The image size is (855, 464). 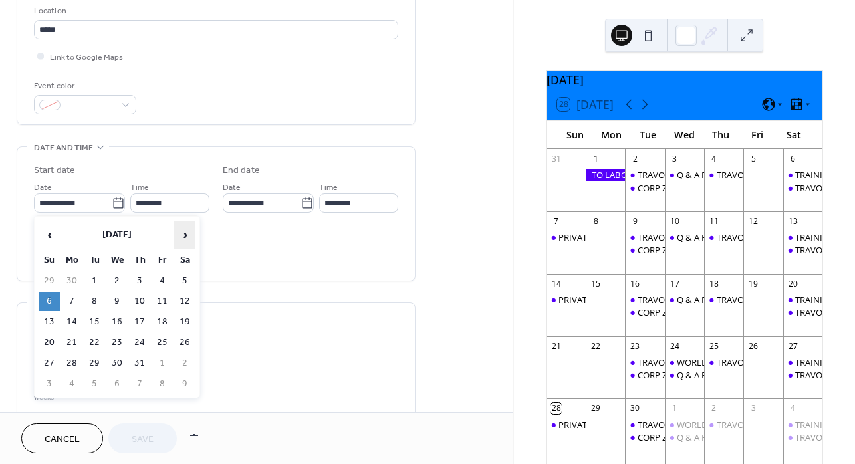 What do you see at coordinates (714, 158) in the screenshot?
I see `div: 4` at bounding box center [714, 158].